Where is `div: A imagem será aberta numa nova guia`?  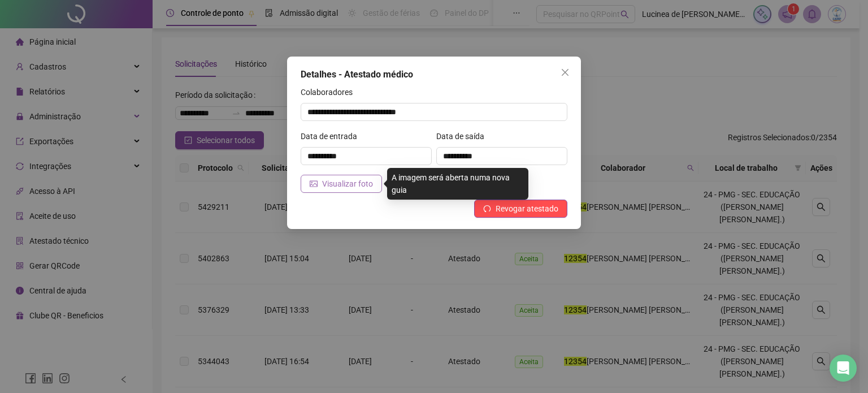
div: A imagem será aberta numa nova guia is located at coordinates (458, 184).